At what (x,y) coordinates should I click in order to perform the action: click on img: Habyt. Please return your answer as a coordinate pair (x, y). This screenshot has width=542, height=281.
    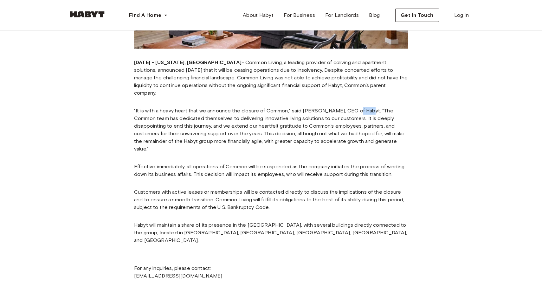
    Looking at the image, I should click on (87, 14).